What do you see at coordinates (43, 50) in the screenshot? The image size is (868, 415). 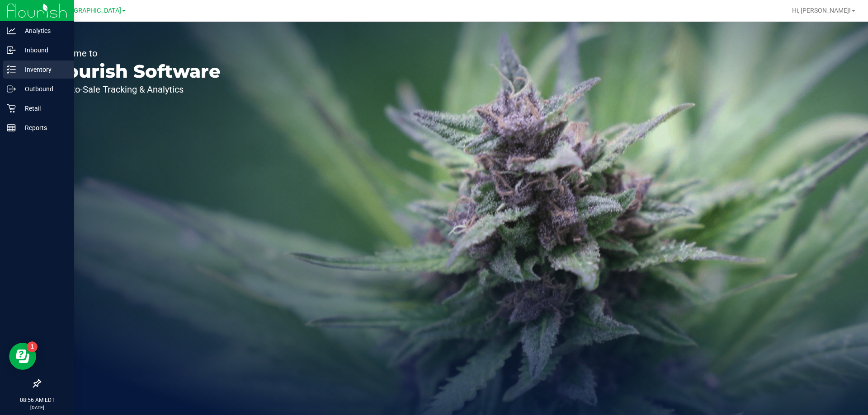 I see `p: Inbound` at bounding box center [43, 50].